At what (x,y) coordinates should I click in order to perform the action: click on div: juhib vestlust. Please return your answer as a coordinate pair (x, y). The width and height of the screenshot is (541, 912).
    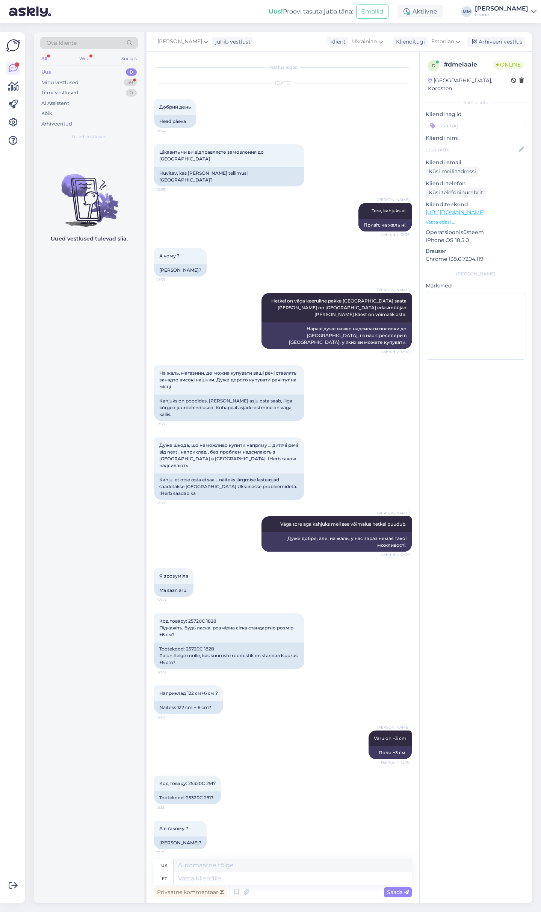
    Looking at the image, I should click on (232, 42).